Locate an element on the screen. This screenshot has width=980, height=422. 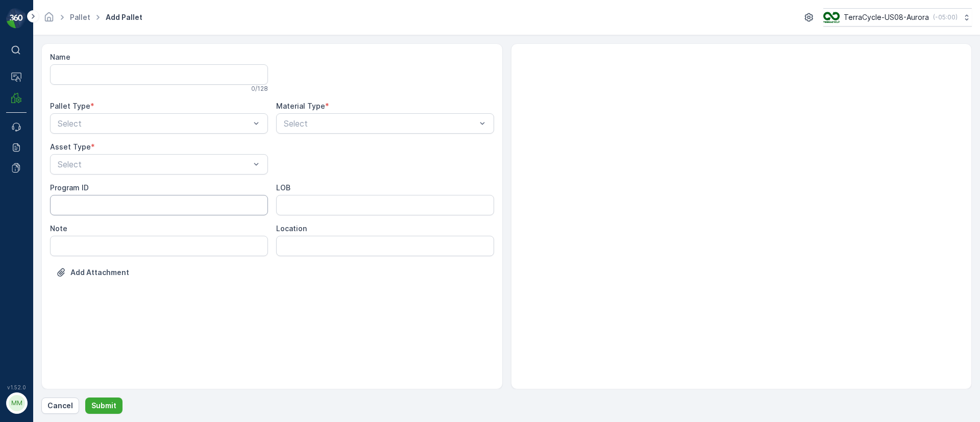
p: Cancel is located at coordinates (60, 406).